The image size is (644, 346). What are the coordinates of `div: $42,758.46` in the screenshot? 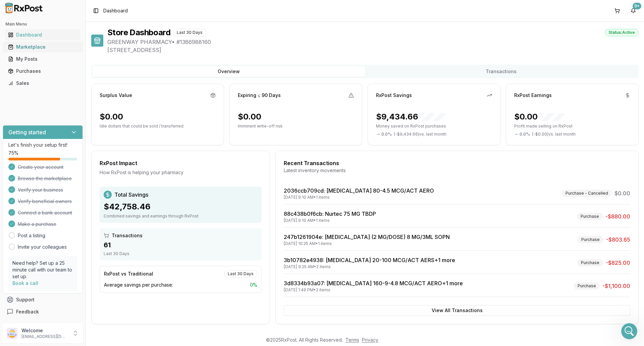 It's located at (181, 207).